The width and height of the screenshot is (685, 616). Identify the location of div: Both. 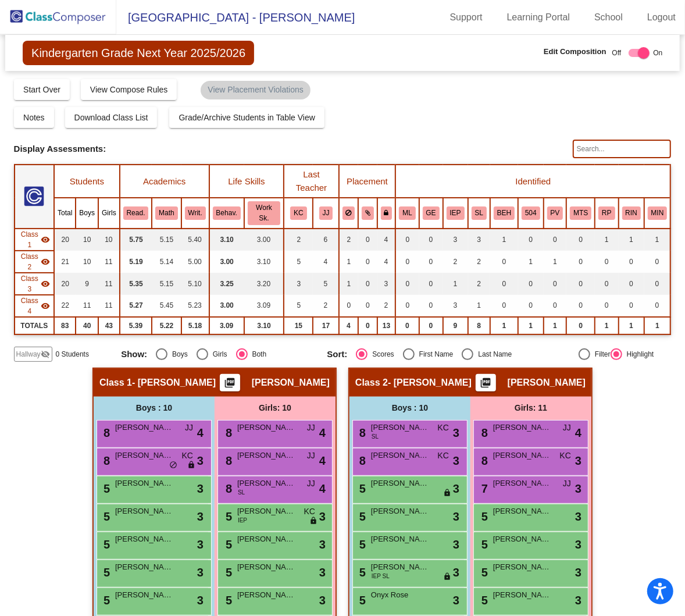
(257, 354).